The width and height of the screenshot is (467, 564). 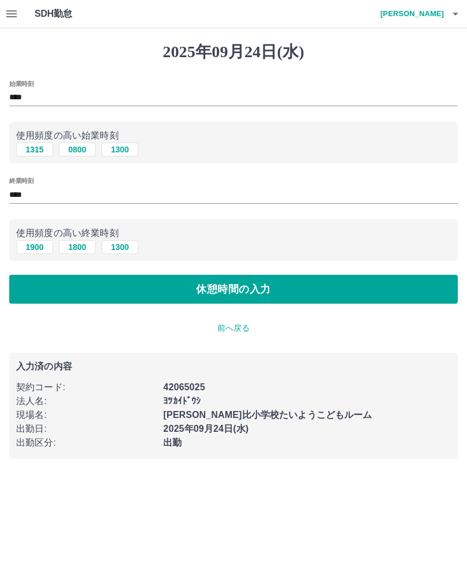 What do you see at coordinates (86, 415) in the screenshot?
I see `p: 現場名 :` at bounding box center [86, 415].